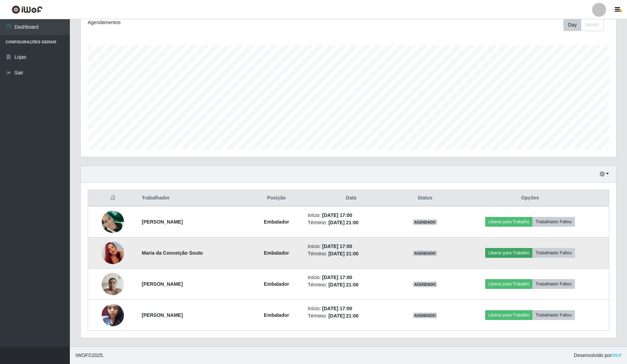  What do you see at coordinates (194, 198) in the screenshot?
I see `th: Trabalhador` at bounding box center [194, 198].